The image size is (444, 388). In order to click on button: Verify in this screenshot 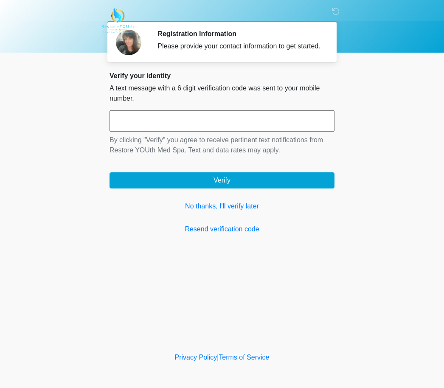, I will do `click(222, 181)`.